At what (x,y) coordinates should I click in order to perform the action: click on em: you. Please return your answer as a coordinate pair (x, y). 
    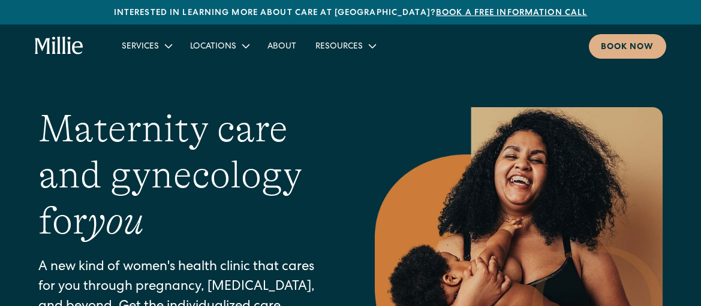
    Looking at the image, I should click on (116, 221).